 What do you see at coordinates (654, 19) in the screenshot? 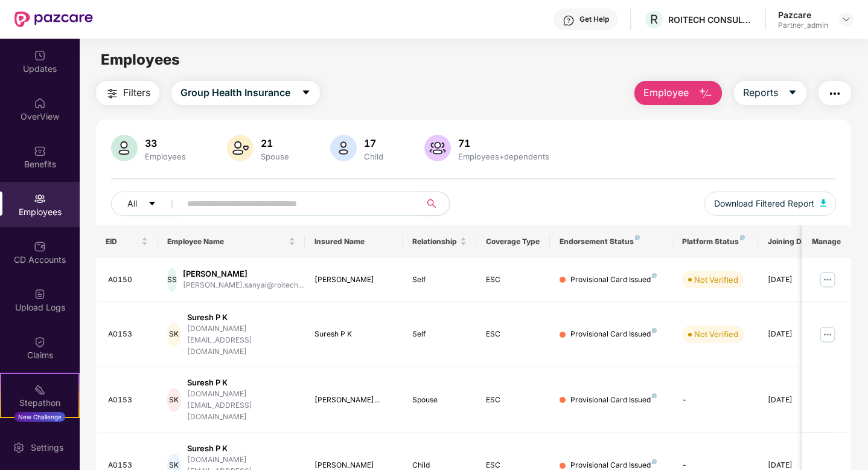
I see `span: R` at bounding box center [654, 19].